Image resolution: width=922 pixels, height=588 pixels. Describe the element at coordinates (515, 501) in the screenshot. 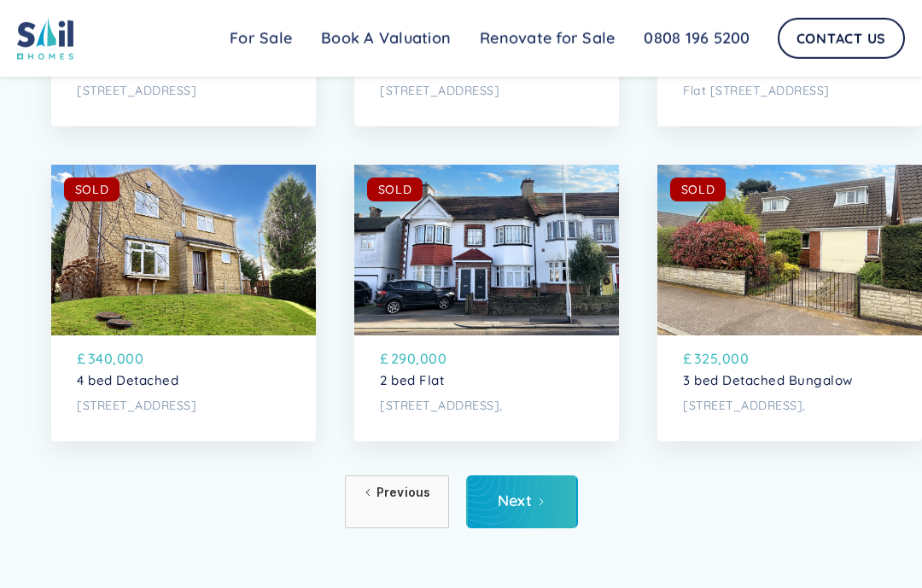

I see `div: Next` at that location.